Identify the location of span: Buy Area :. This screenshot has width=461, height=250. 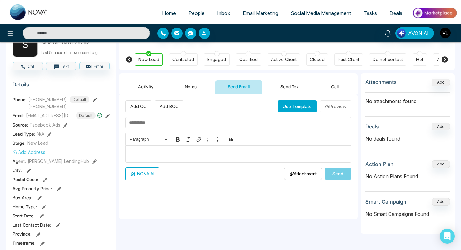
(23, 198).